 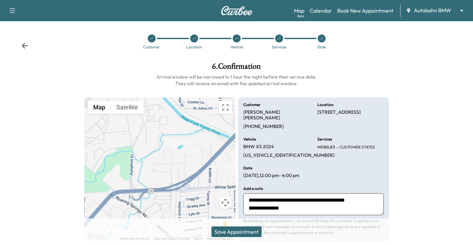 I want to click on div: Location, so click(x=194, y=47).